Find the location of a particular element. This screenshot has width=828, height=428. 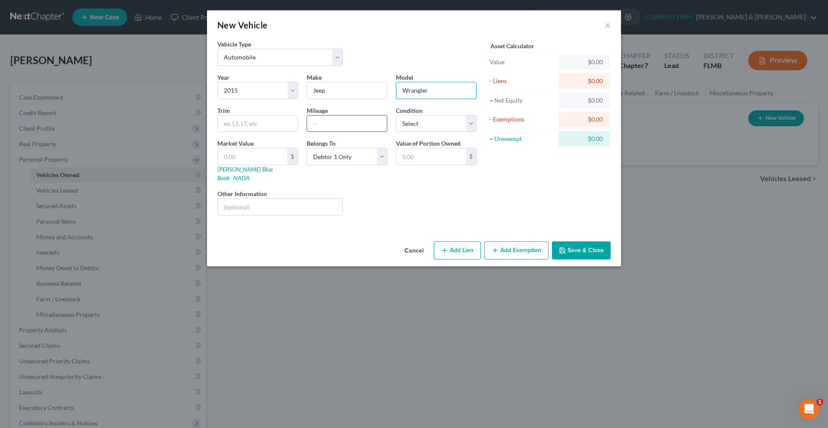

div: - Exemptions is located at coordinates (522, 119).